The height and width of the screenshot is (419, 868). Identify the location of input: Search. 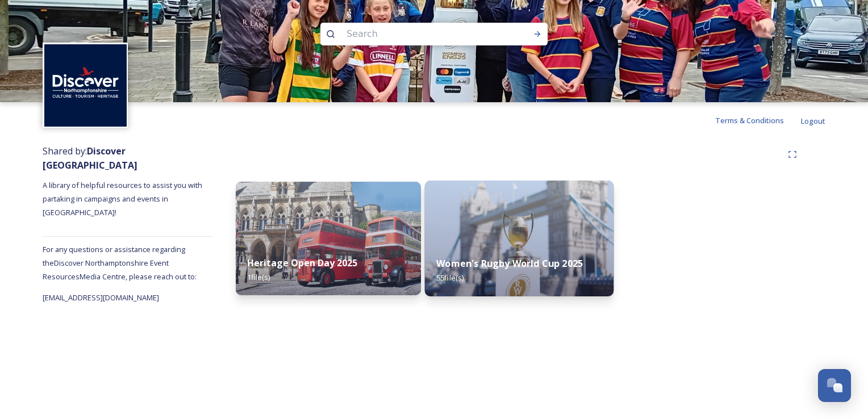
(419, 34).